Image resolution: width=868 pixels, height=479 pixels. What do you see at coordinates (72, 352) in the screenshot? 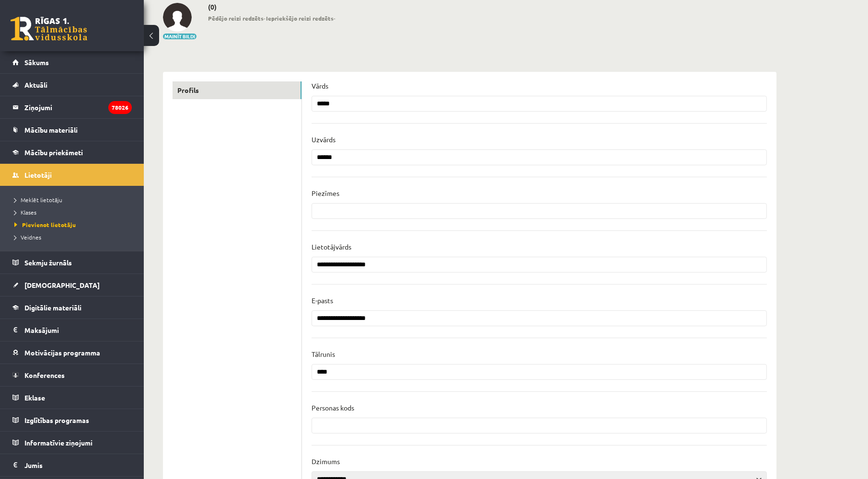
I see `a: Motivācijas programma` at bounding box center [72, 352].